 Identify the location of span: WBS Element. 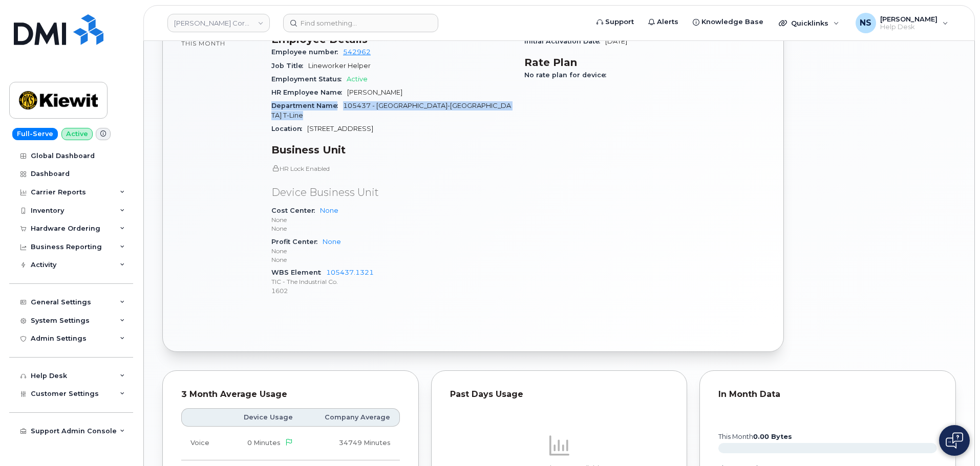
(299, 272).